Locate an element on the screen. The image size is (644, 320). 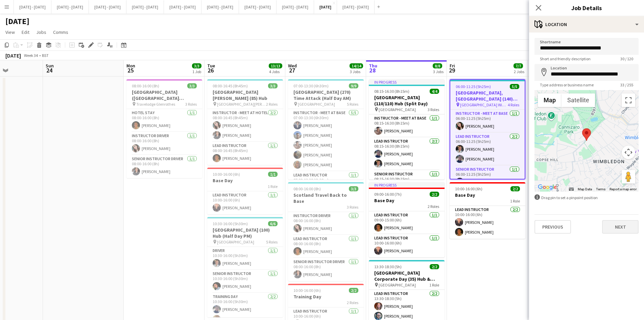
span: Week 34 is located at coordinates (31, 55).